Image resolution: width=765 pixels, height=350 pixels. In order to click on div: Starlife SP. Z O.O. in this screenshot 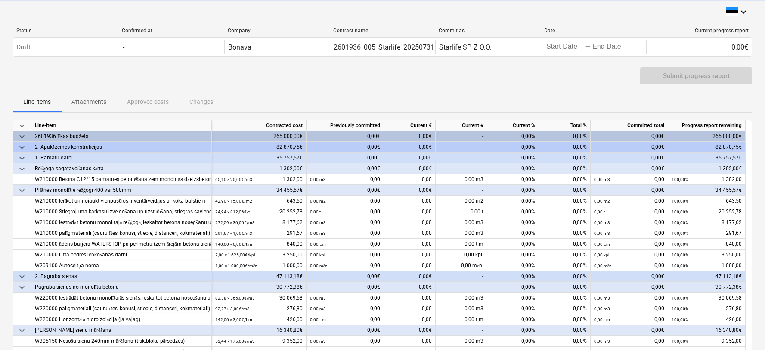, I will do `click(465, 47)`.